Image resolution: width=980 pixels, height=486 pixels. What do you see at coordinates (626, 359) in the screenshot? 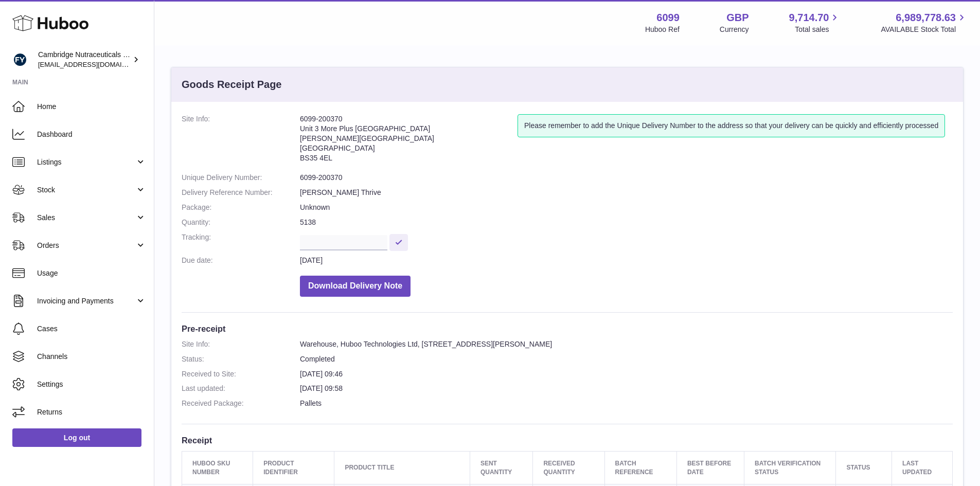
I see `dd: Completed` at bounding box center [626, 359].